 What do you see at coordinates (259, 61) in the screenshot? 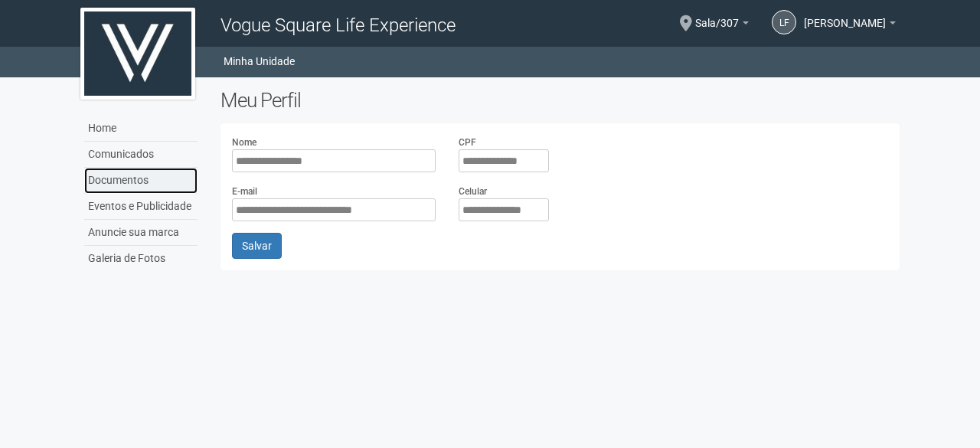
I see `a: Minha Unidade` at bounding box center [259, 61].